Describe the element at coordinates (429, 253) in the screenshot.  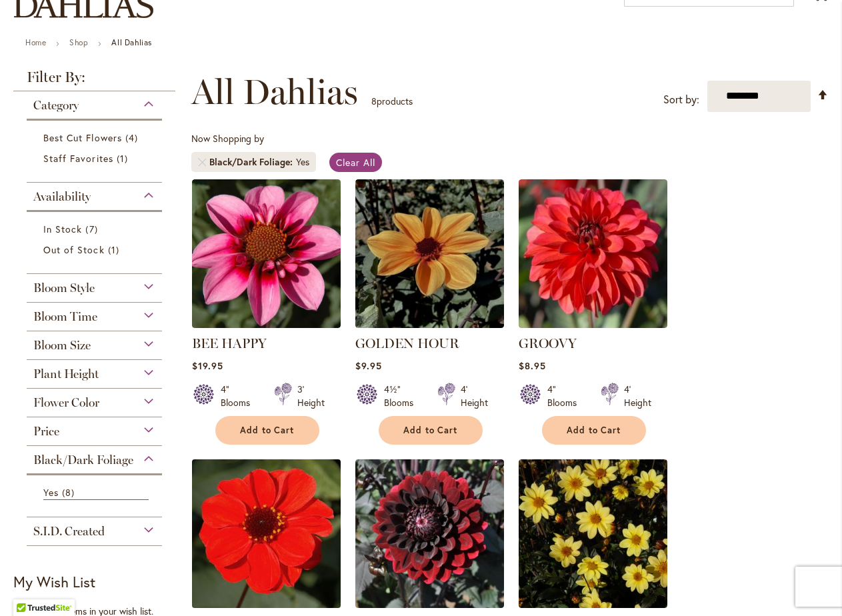
I see `img: Golden Hour` at that location.